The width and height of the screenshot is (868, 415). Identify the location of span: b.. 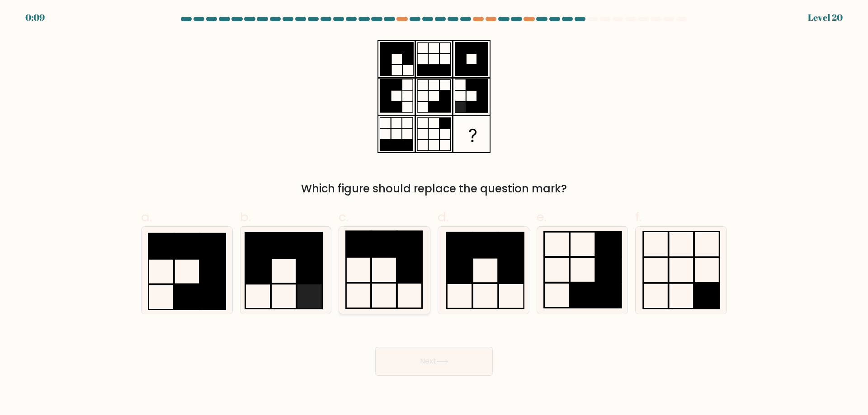
(245, 217).